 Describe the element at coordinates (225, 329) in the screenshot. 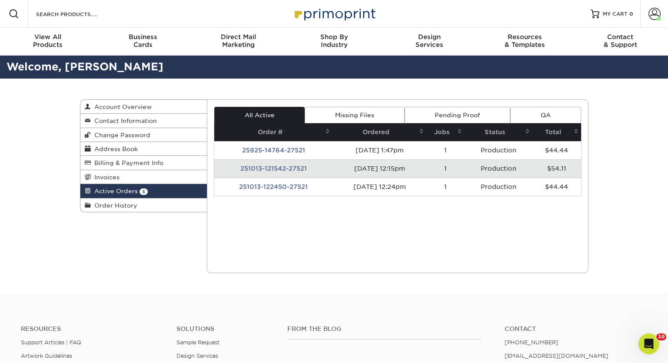

I see `h4: Solutions` at that location.